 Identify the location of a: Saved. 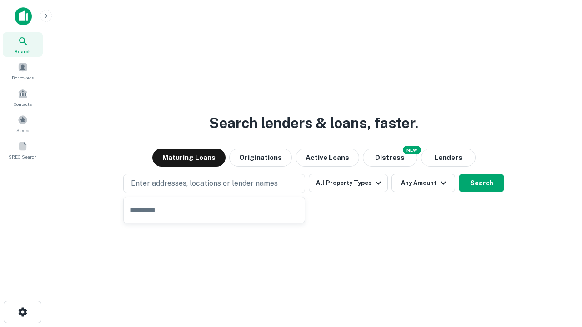
(23, 124).